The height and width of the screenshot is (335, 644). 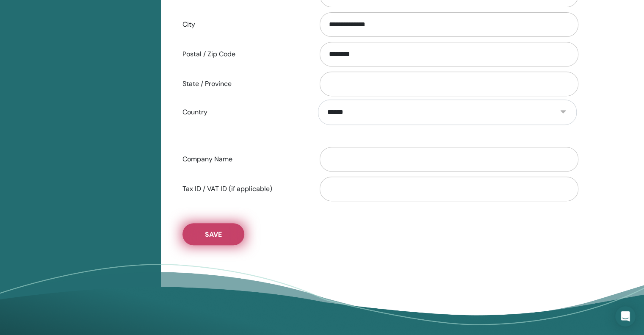 What do you see at coordinates (244, 84) in the screenshot?
I see `label: State / Province` at bounding box center [244, 84].